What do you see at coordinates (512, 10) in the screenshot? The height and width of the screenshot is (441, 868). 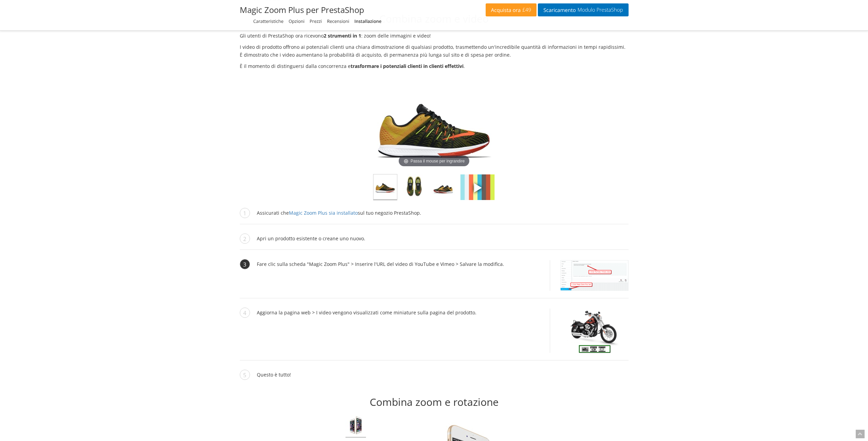 I see `a: Acquista ora£49` at bounding box center [512, 10].